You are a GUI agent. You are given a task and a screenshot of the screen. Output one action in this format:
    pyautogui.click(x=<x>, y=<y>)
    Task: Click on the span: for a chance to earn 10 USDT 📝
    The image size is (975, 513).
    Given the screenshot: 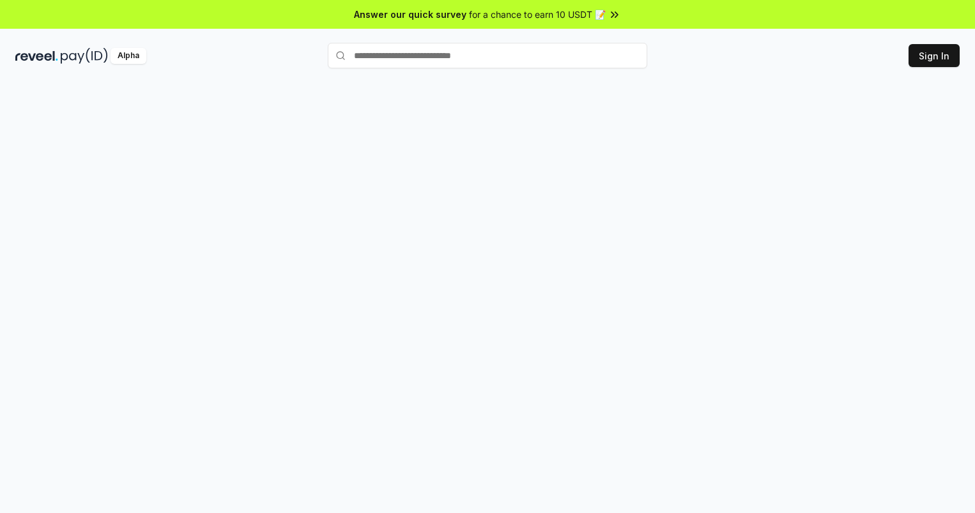 What is the action you would take?
    pyautogui.click(x=537, y=14)
    